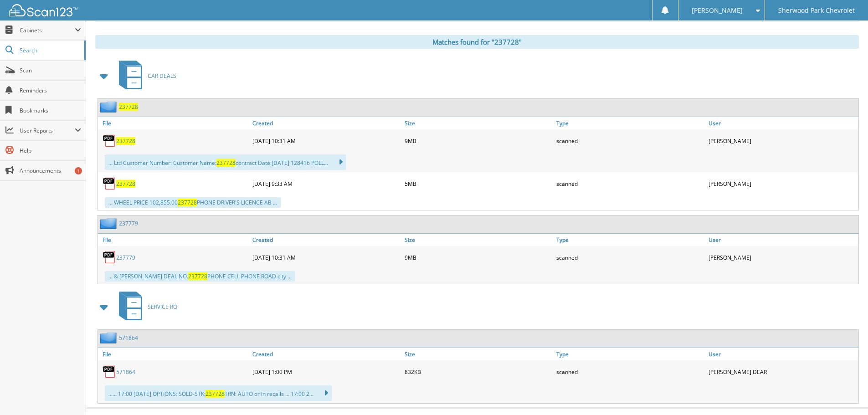 The width and height of the screenshot is (868, 415). I want to click on div: 5MB, so click(478, 184).